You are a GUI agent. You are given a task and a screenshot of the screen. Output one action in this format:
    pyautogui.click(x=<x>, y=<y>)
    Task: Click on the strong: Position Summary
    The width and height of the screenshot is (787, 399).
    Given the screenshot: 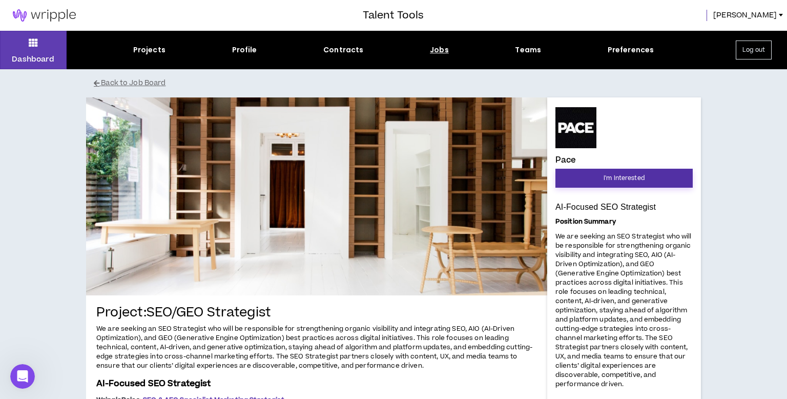 What is the action you would take?
    pyautogui.click(x=586, y=221)
    